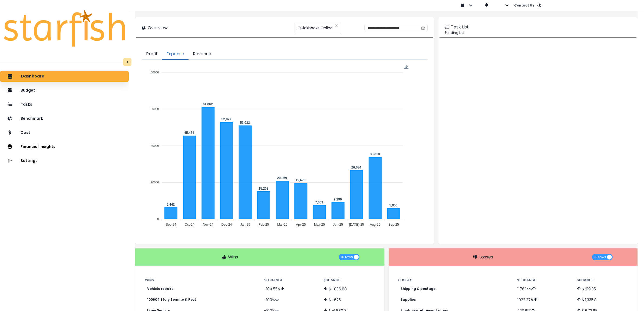 The height and width of the screenshot is (311, 644). What do you see at coordinates (175, 54) in the screenshot?
I see `button: Expense` at bounding box center [175, 54].